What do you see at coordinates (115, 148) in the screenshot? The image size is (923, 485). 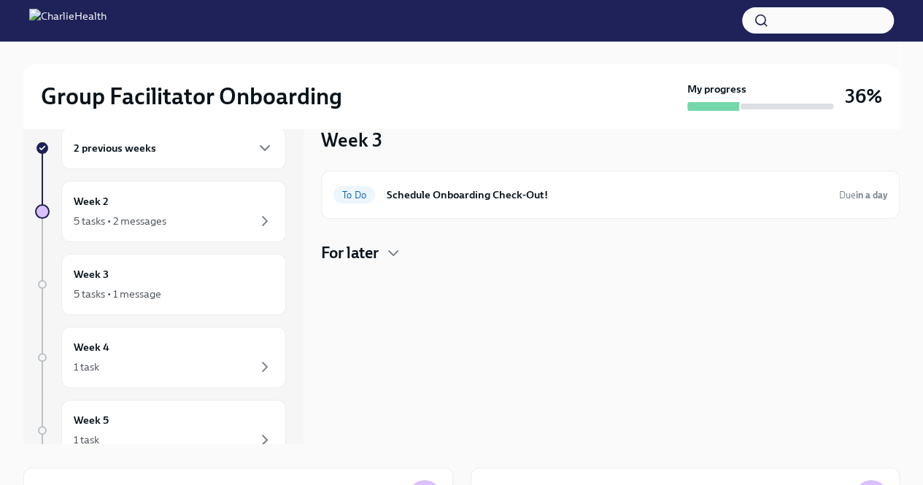 I see `h6: 2 previous weeks` at bounding box center [115, 148].